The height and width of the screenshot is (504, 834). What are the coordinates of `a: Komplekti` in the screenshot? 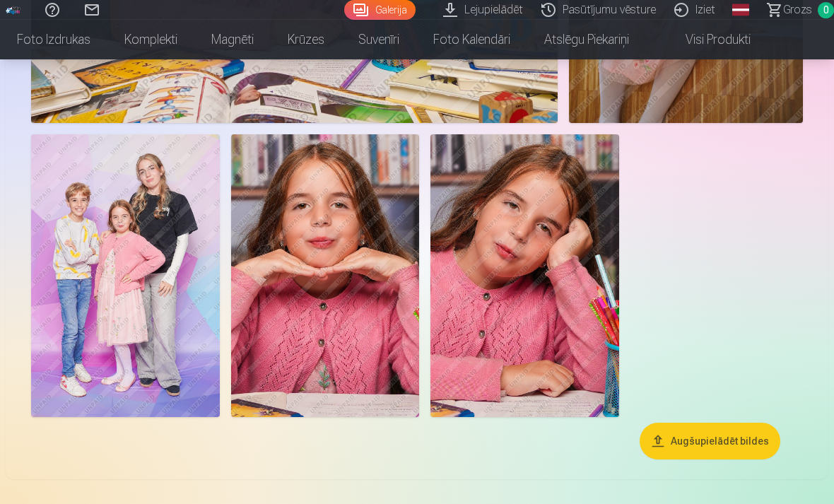 It's located at (151, 40).